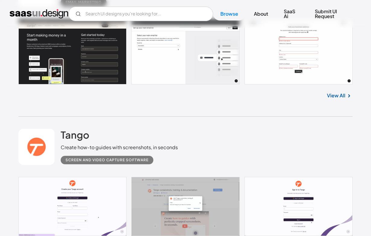  Describe the element at coordinates (119, 148) in the screenshot. I see `div: Create how-to guides with screenshots, in seconds` at that location.